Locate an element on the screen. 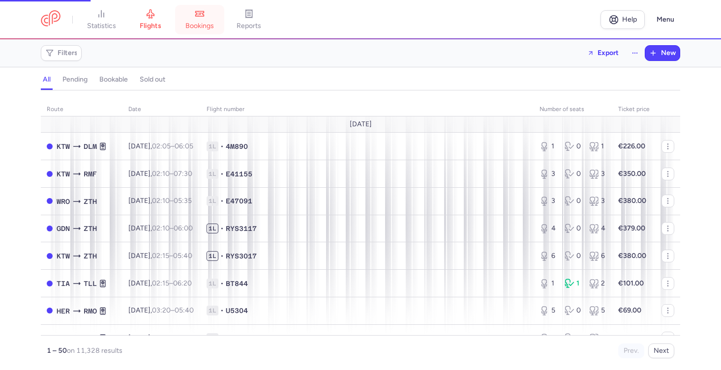 The width and height of the screenshot is (721, 370). span: E41155 is located at coordinates (239, 174).